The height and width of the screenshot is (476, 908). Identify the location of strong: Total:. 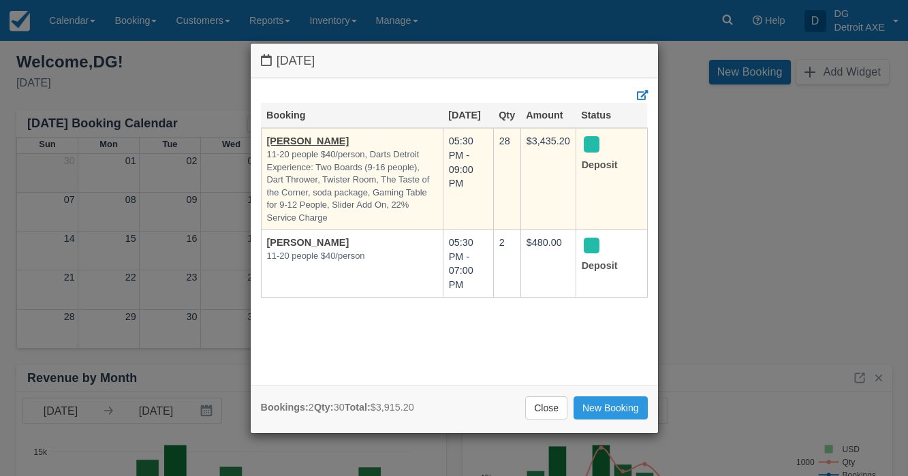
(358, 407).